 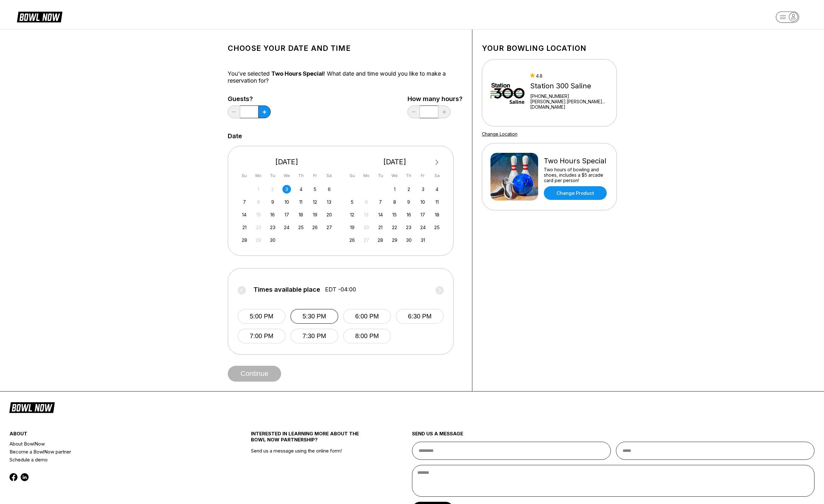 I want to click on div: Choose Thursday, September 18th, 2025, so click(x=301, y=214).